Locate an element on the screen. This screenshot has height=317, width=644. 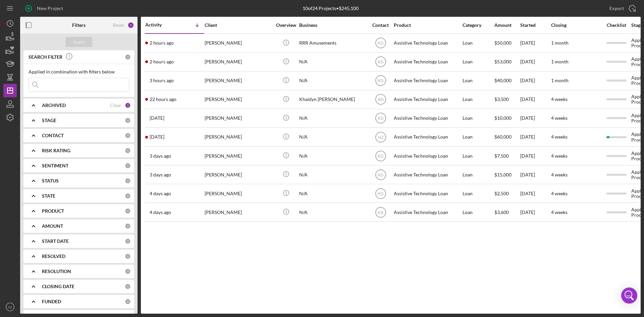
div: $7,500 is located at coordinates (507, 156).